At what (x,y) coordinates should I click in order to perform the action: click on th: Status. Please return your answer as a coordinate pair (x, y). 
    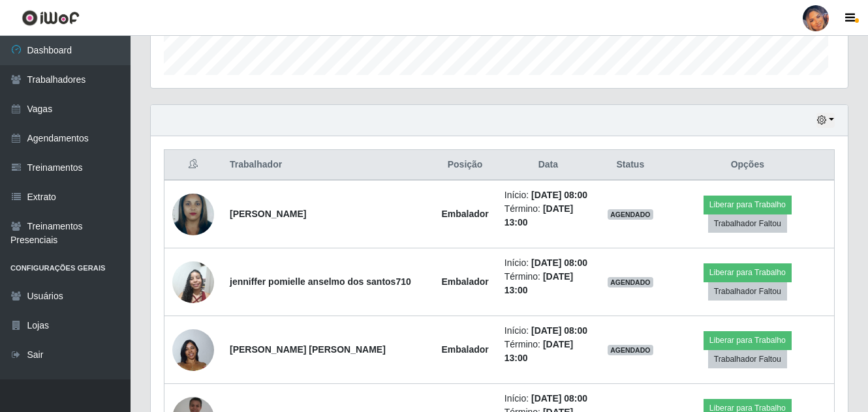
    Looking at the image, I should click on (630, 165).